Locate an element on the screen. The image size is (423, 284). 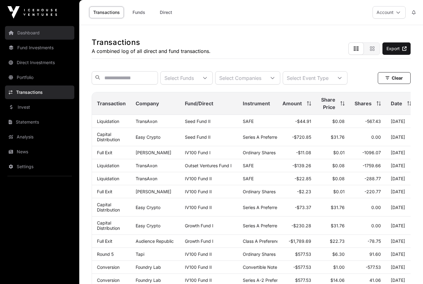
td: -$44.91 is located at coordinates (297, 121).